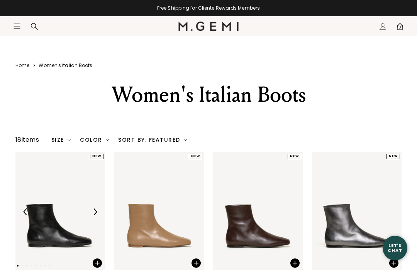 The width and height of the screenshot is (417, 270). I want to click on div: Let's Chat, so click(395, 248).